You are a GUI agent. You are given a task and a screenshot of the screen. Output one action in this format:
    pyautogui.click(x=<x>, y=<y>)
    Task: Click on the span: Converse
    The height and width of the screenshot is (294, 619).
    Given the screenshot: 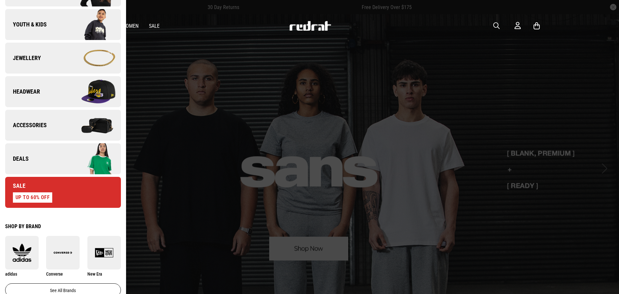 What is the action you would take?
    pyautogui.click(x=54, y=274)
    